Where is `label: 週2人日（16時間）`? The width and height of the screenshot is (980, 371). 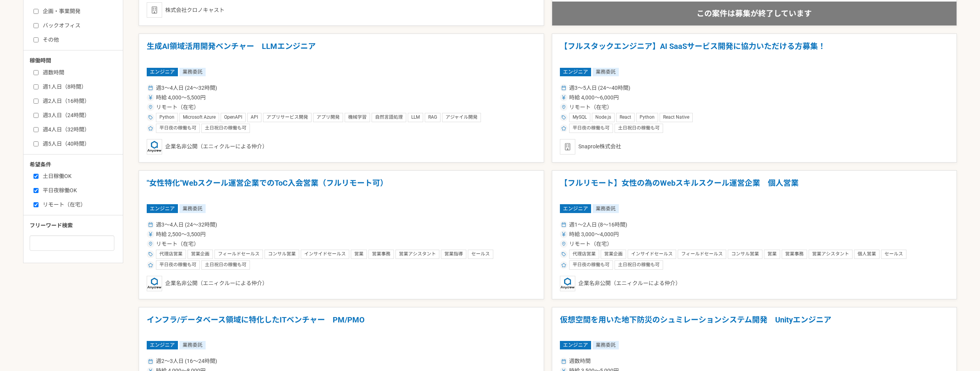
label: 週2人日（16時間） is located at coordinates (78, 101).